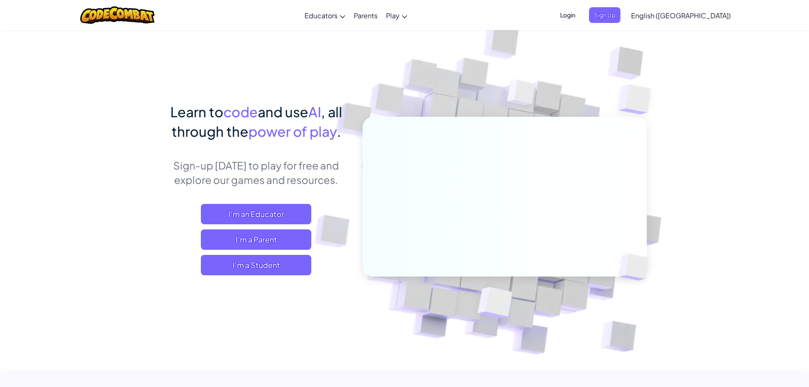 Image resolution: width=809 pixels, height=387 pixels. I want to click on span: I'm an Educator, so click(256, 214).